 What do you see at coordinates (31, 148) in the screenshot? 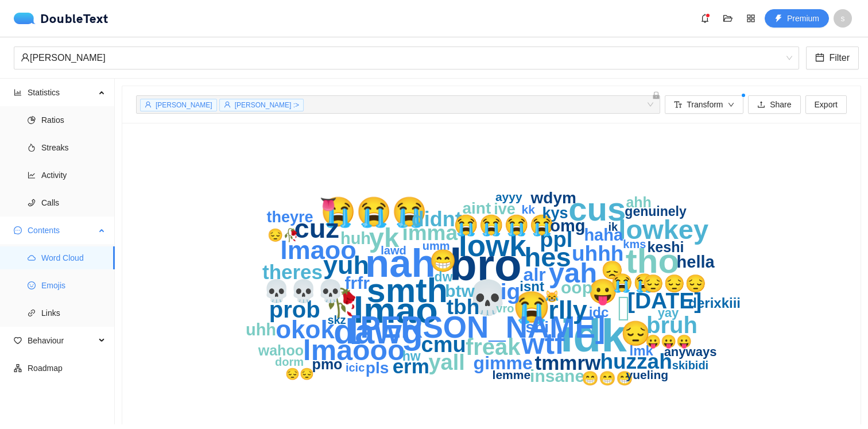
I see `span: fire` at bounding box center [31, 148].